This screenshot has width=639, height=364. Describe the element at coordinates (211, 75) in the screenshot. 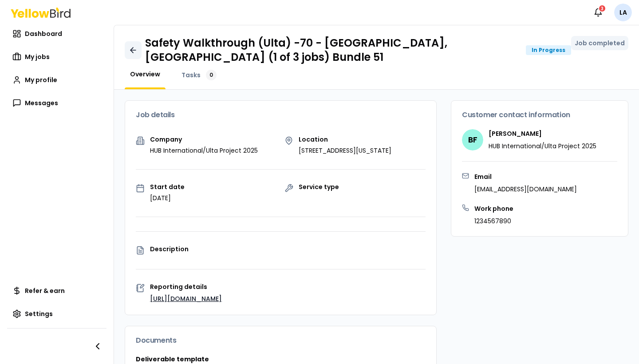

I see `div: 0` at that location.